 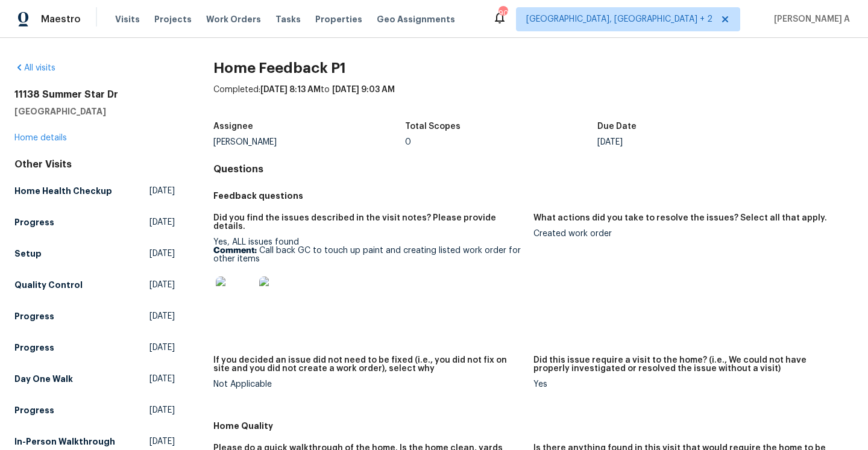 What do you see at coordinates (173, 19) in the screenshot?
I see `span: Projects` at bounding box center [173, 19].